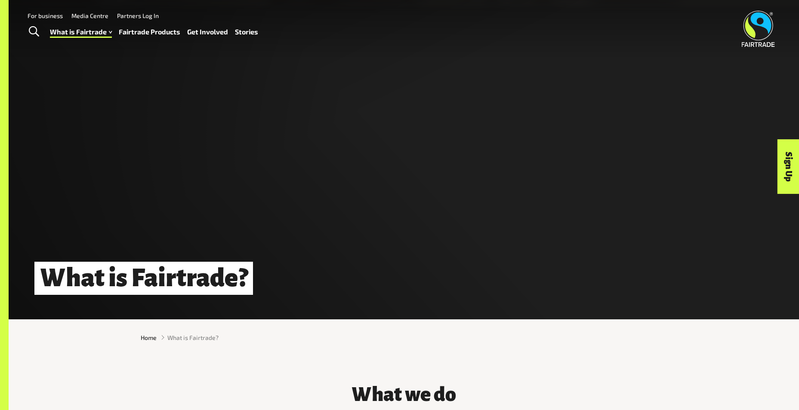 The height and width of the screenshot is (410, 799). What do you see at coordinates (404, 395) in the screenshot?
I see `h3: What we do` at bounding box center [404, 395].